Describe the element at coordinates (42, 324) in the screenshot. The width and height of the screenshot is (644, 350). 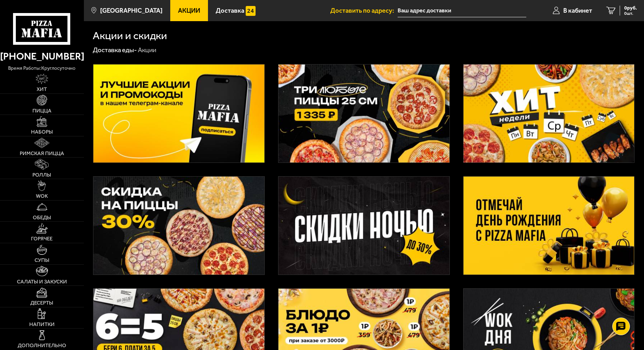
I see `span: Напитки` at that location.